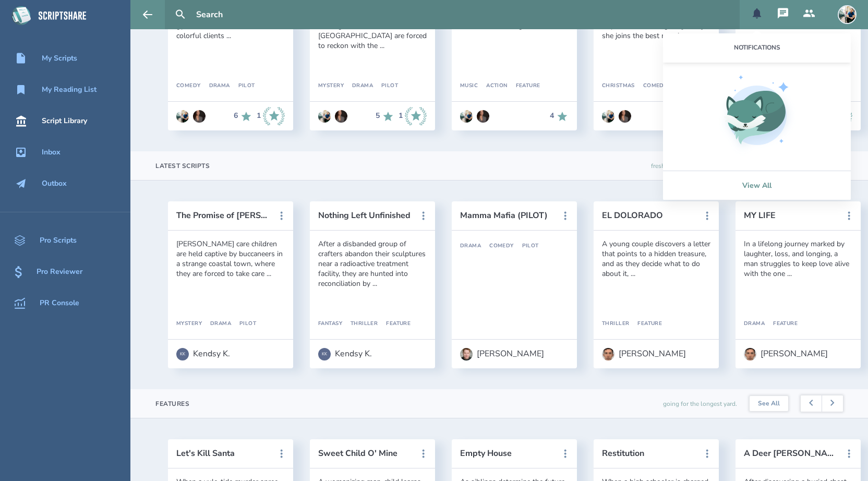 This screenshot has width=868, height=481. What do you see at coordinates (365, 216) in the screenshot?
I see `button: Nothing Left Unfinished` at bounding box center [365, 216].